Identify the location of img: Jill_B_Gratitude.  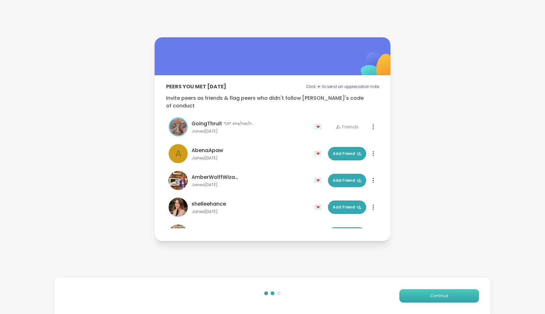
(178, 234).